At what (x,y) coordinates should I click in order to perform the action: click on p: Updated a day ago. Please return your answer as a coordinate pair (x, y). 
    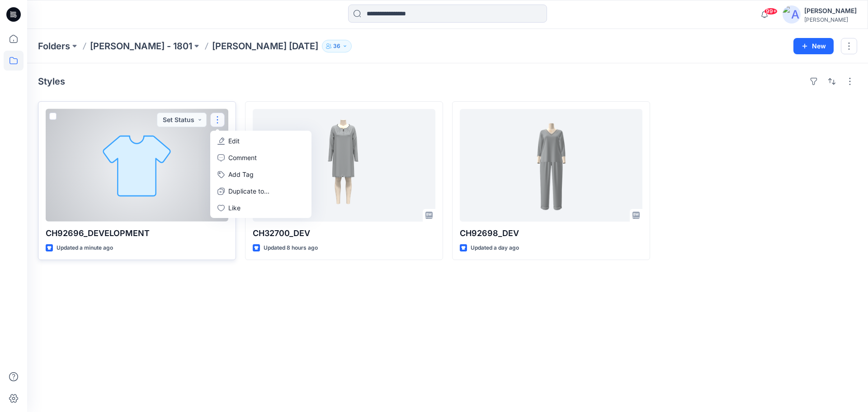
    Looking at the image, I should click on (494, 248).